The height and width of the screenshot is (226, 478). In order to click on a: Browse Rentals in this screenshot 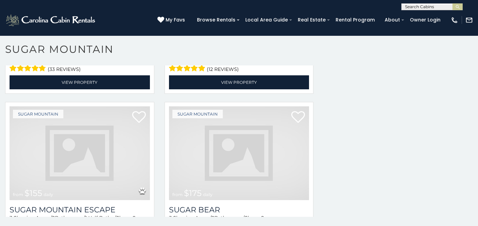, I will do `click(216, 20)`.